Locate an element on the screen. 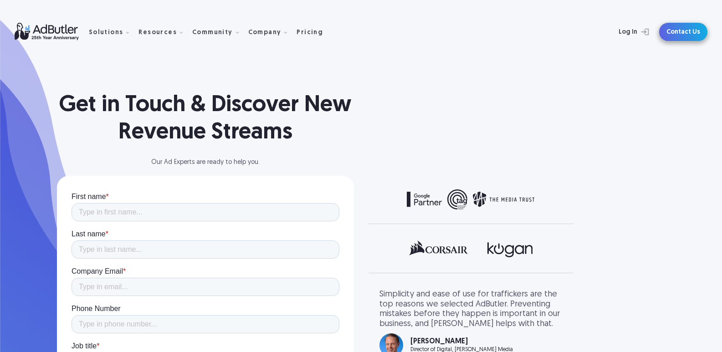  h1: Get in Touch & Discover New Revenue Streams is located at coordinates (205, 119).